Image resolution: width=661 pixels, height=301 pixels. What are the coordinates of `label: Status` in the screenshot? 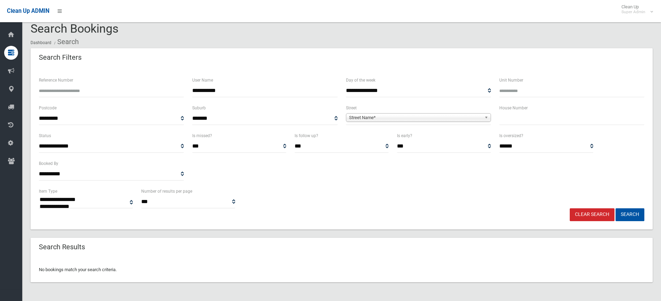 It's located at (45, 136).